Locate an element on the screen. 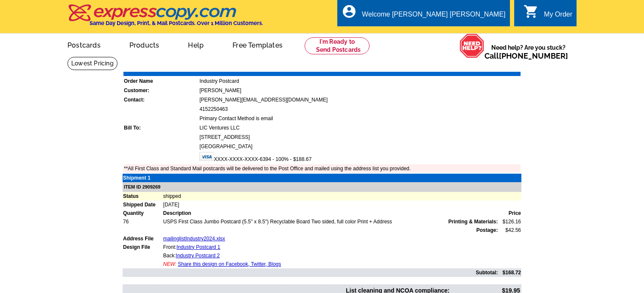  td: 76 is located at coordinates (142, 222).